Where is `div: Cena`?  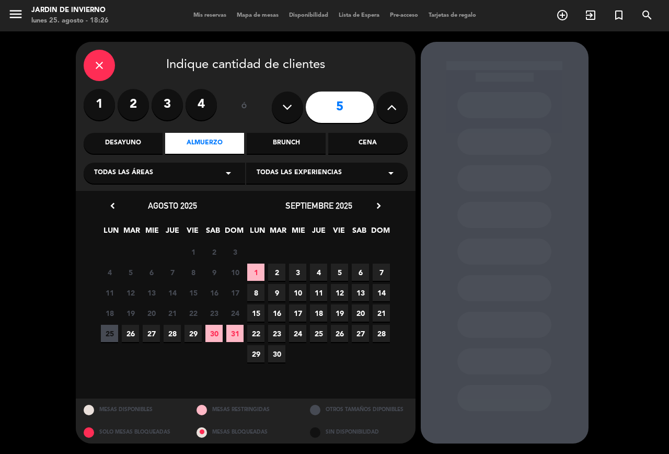
div: Cena is located at coordinates (368, 143).